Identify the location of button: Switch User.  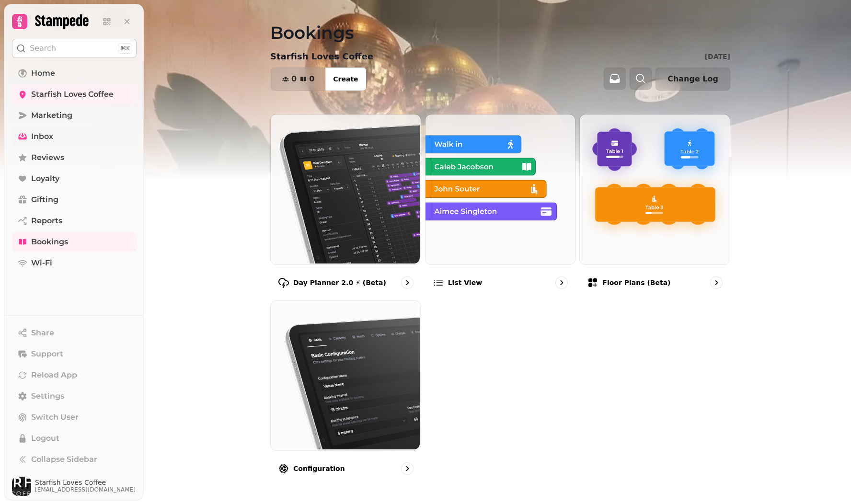
(74, 417).